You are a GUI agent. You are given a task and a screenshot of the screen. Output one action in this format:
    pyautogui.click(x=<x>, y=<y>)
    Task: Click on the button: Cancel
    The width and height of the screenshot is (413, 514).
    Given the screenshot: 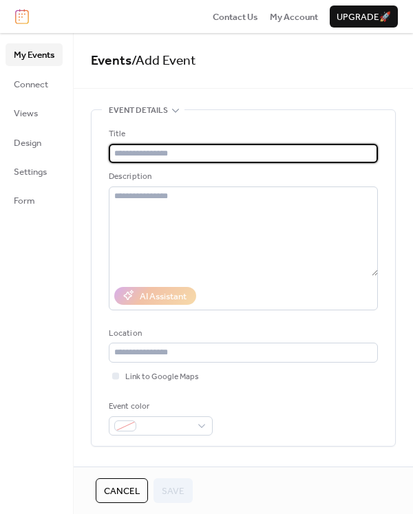 What is the action you would take?
    pyautogui.click(x=122, y=491)
    